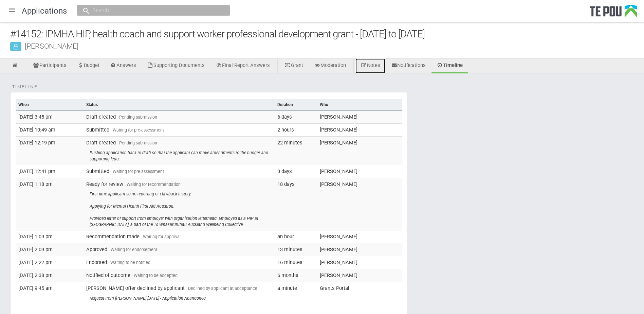 The height and width of the screenshot is (314, 644). Describe the element at coordinates (290, 263) in the screenshot. I see `span: 16 minutes` at that location.